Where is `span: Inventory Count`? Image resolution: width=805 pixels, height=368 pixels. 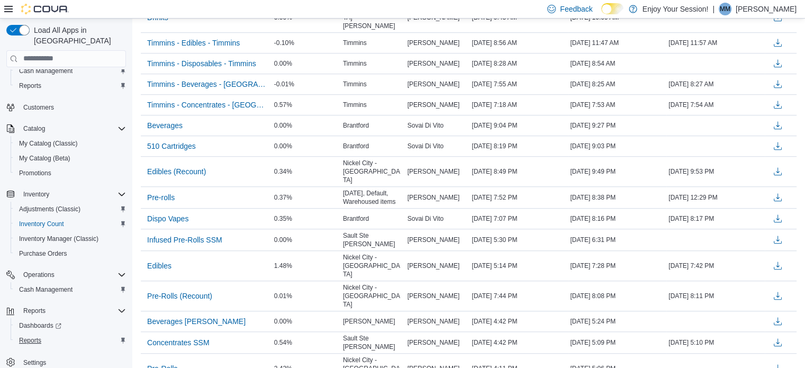
span: Inventory Count is located at coordinates (70, 224).